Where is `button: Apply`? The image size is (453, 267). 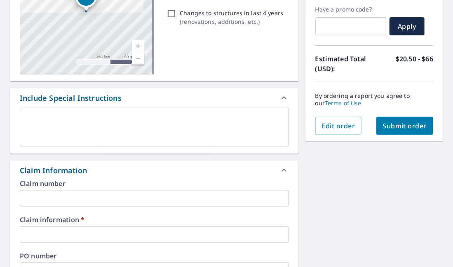
button: Apply is located at coordinates (407, 26).